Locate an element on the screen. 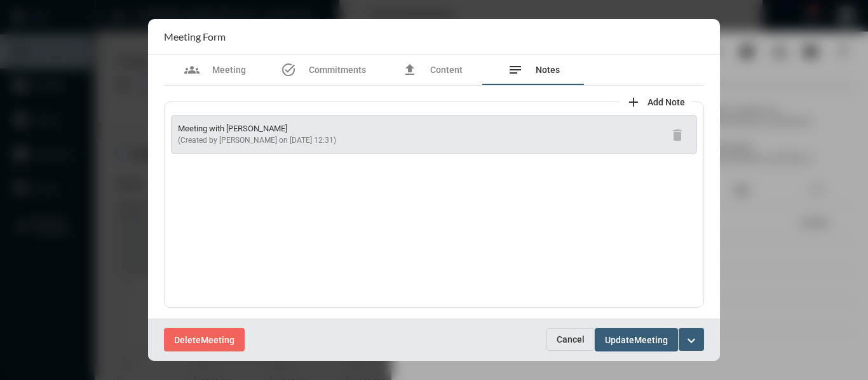 This screenshot has height=380, width=868. h2: Meeting Form is located at coordinates (195, 36).